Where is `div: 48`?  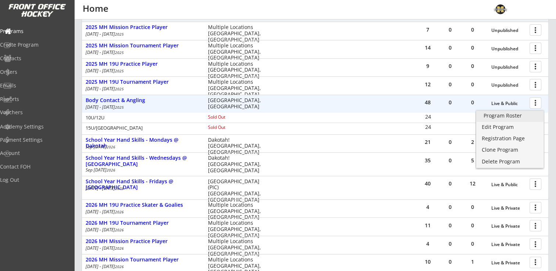 div: 48 is located at coordinates (428, 102).